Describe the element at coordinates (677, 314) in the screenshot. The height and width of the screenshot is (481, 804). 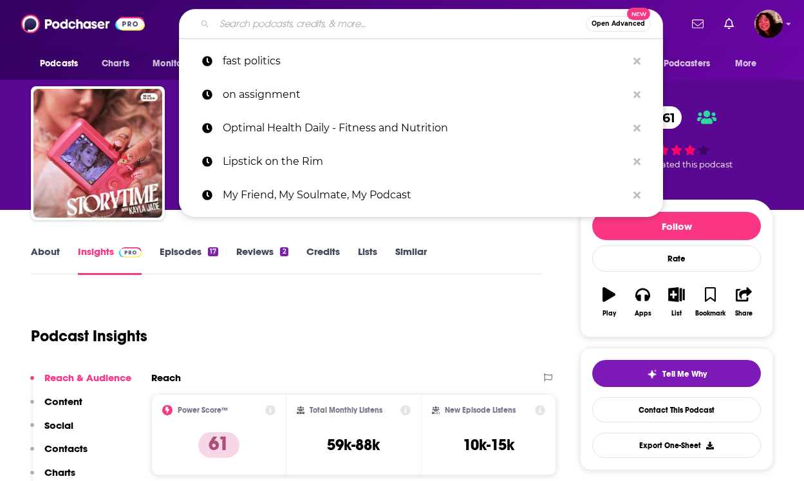
I see `div: List` at that location.